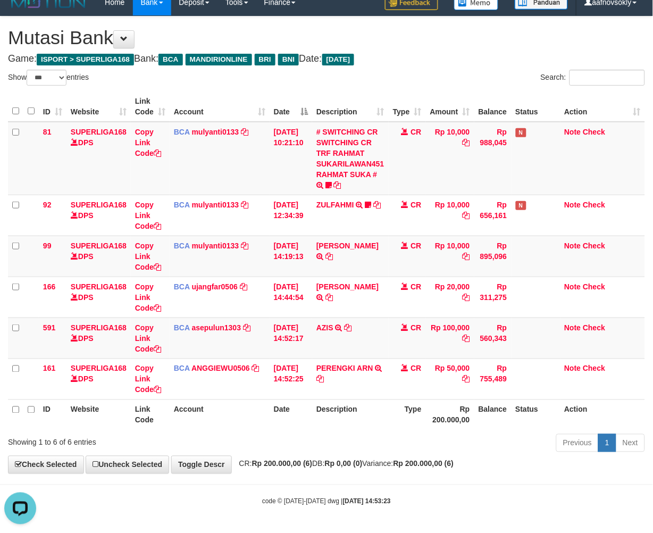  What do you see at coordinates (493, 158) in the screenshot?
I see `td: Rp 988,045` at bounding box center [493, 158].